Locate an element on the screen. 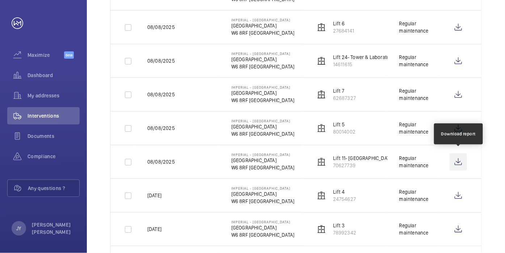 This screenshot has width=505, height=253. div: Download report is located at coordinates (458, 134).